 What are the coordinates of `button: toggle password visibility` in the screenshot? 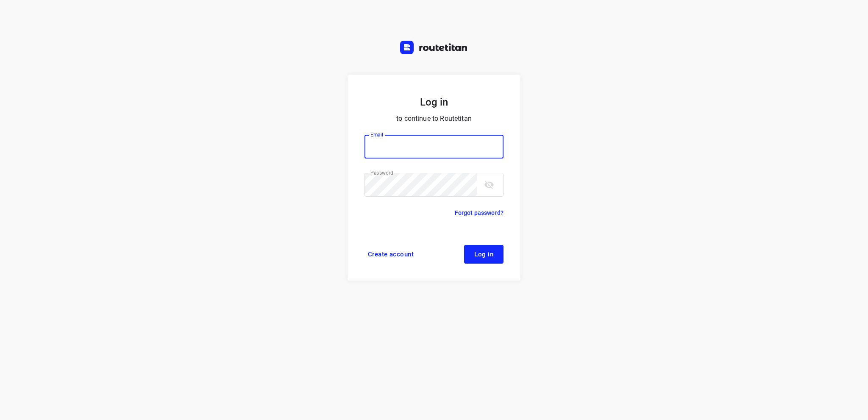 It's located at (489, 185).